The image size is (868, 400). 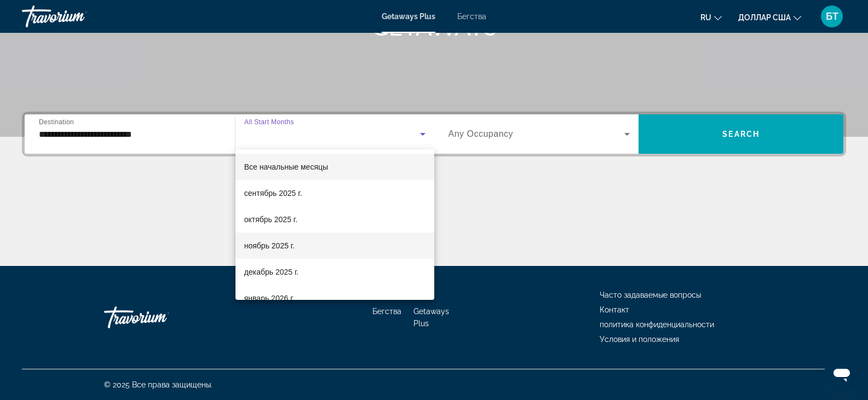 What do you see at coordinates (271, 272) in the screenshot?
I see `font: декабрь 2025 г.` at bounding box center [271, 272].